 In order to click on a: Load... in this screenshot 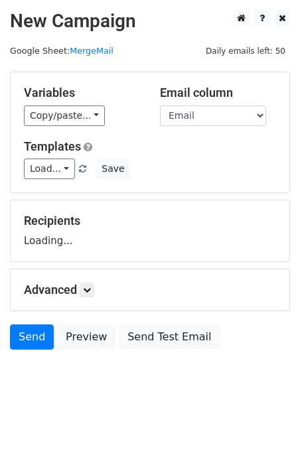, I will do `click(49, 168)`.